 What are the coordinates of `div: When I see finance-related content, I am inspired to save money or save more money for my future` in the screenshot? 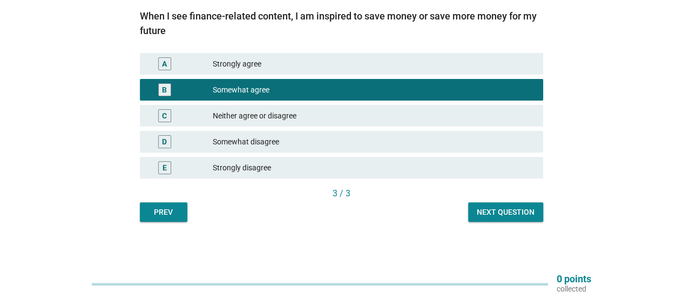 It's located at (341, 23).